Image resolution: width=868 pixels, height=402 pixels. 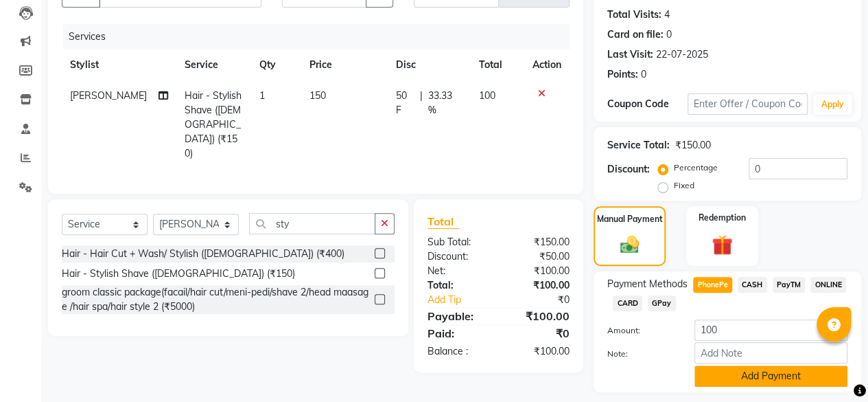 What do you see at coordinates (343, 65) in the screenshot?
I see `th: Price` at bounding box center [343, 65].